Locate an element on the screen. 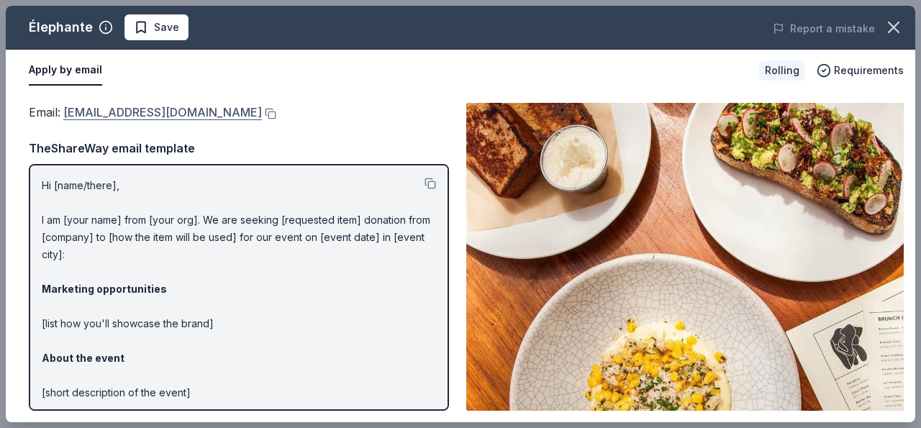 The image size is (921, 428). span: Email : is located at coordinates (145, 112).